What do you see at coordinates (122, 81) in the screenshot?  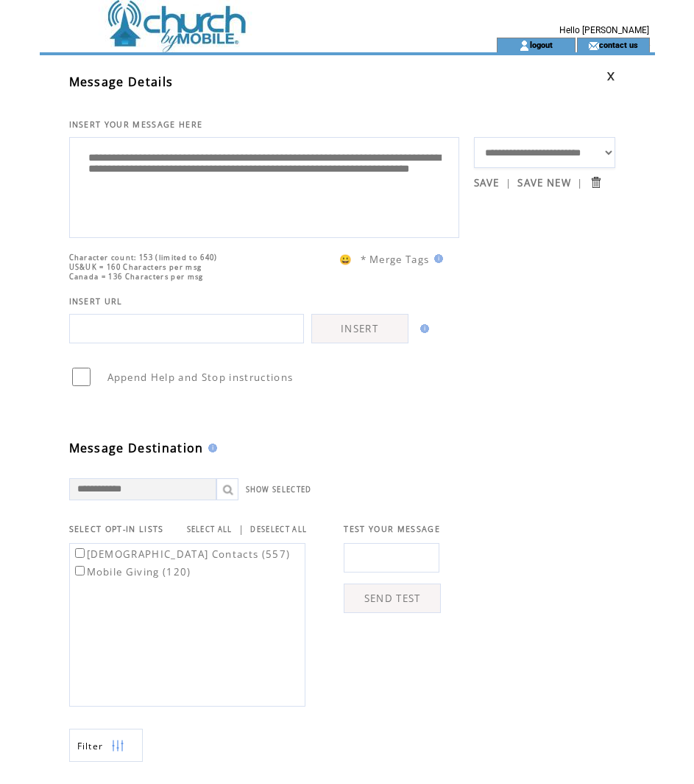 I see `span: Message Details` at bounding box center [122, 81].